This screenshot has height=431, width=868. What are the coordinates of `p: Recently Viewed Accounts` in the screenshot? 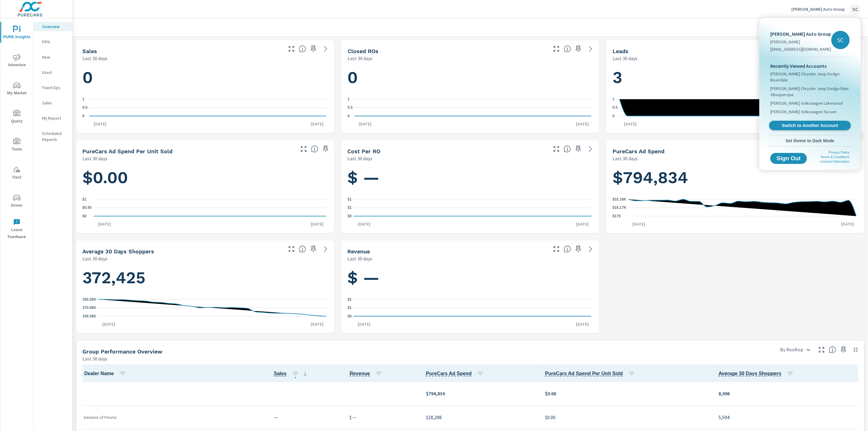 It's located at (810, 66).